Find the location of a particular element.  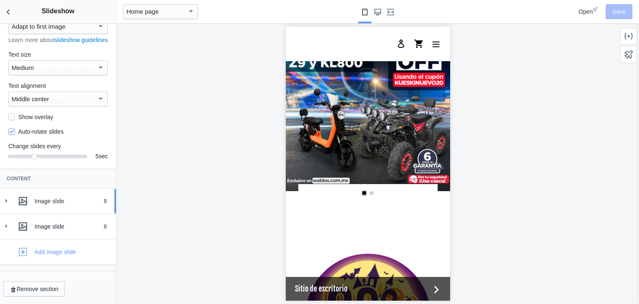

mat-select-trigger: Middle center is located at coordinates (30, 99).